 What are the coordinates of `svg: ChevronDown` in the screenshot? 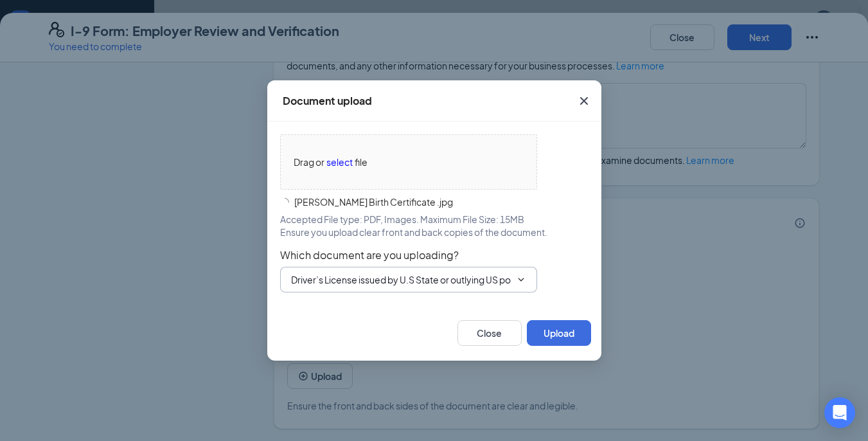 It's located at (521, 280).